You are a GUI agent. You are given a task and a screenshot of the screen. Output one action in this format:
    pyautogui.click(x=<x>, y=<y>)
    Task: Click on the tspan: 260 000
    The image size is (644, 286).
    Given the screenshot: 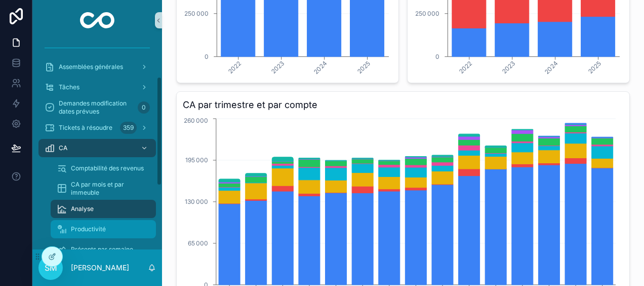 What is the action you would take?
    pyautogui.click(x=196, y=120)
    